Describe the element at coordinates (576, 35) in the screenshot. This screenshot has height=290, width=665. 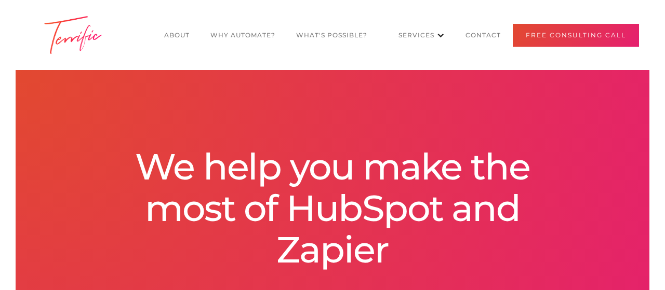
I see `a: Free Consulting Call` at that location.